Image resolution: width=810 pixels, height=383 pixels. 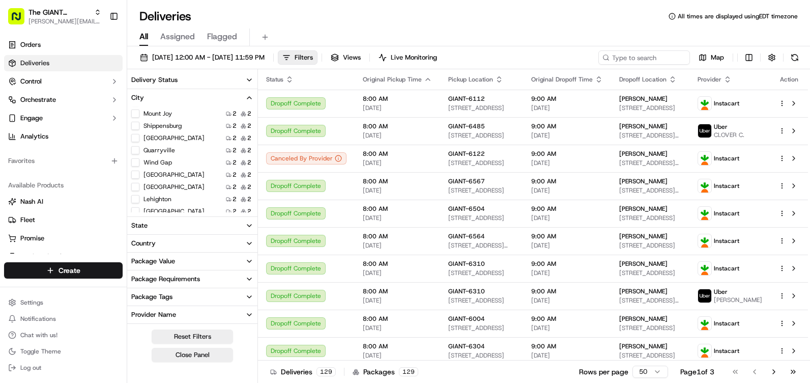 I want to click on div: Page 1 of 3, so click(x=697, y=372).